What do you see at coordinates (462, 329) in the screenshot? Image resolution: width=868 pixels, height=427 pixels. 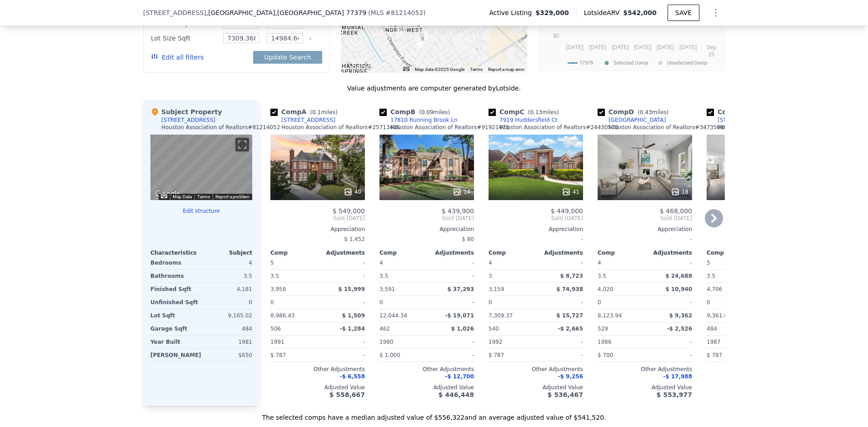 I see `span: $ 1,026` at bounding box center [462, 329].